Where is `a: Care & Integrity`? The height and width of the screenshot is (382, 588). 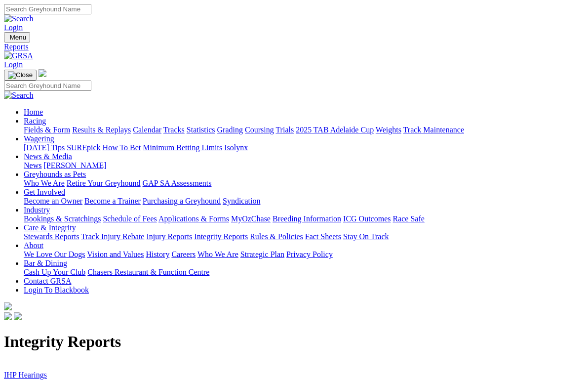
a: Care & Integrity is located at coordinates (50, 227).